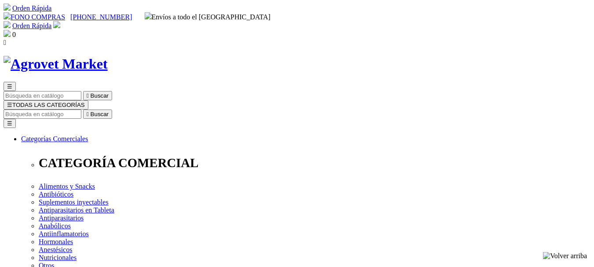 The width and height of the screenshot is (594, 267). I want to click on span: Antiparasitarios, so click(61, 218).